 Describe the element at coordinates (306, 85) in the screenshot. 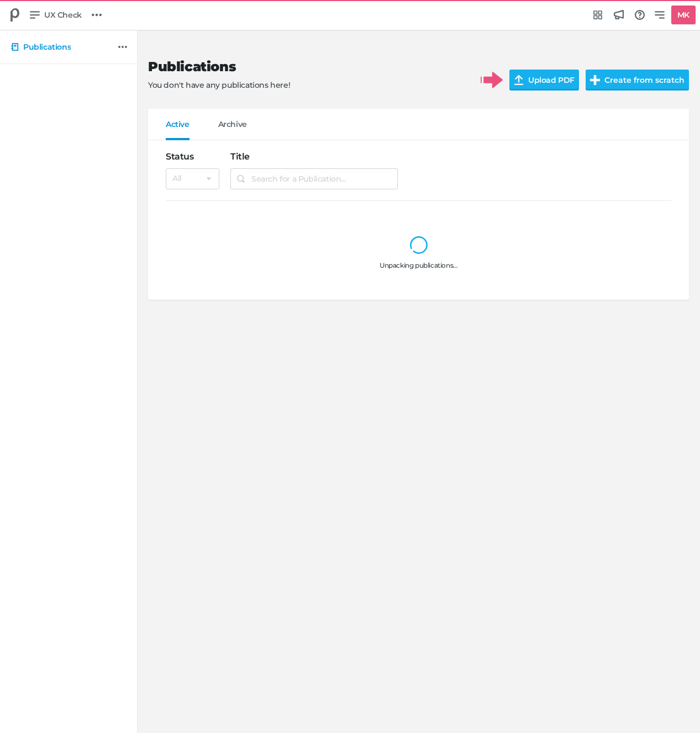

I see `p: You don't have any publications here!` at that location.